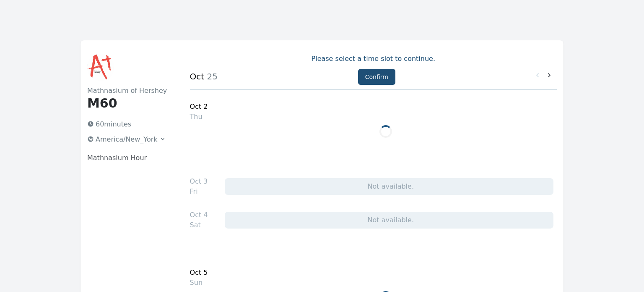 Image resolution: width=644 pixels, height=292 pixels. What do you see at coordinates (374, 59) in the screenshot?
I see `p: Please select a time slot to continue.` at bounding box center [374, 59].